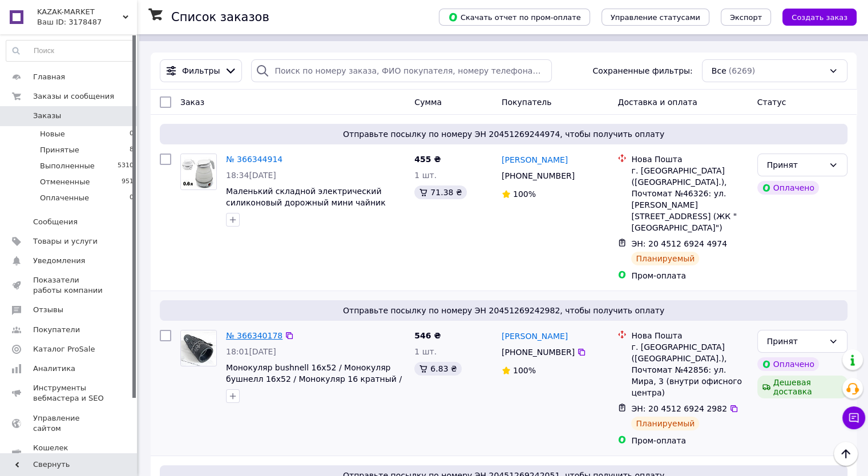  Describe the element at coordinates (846, 453) in the screenshot. I see `button: Наверх` at that location.